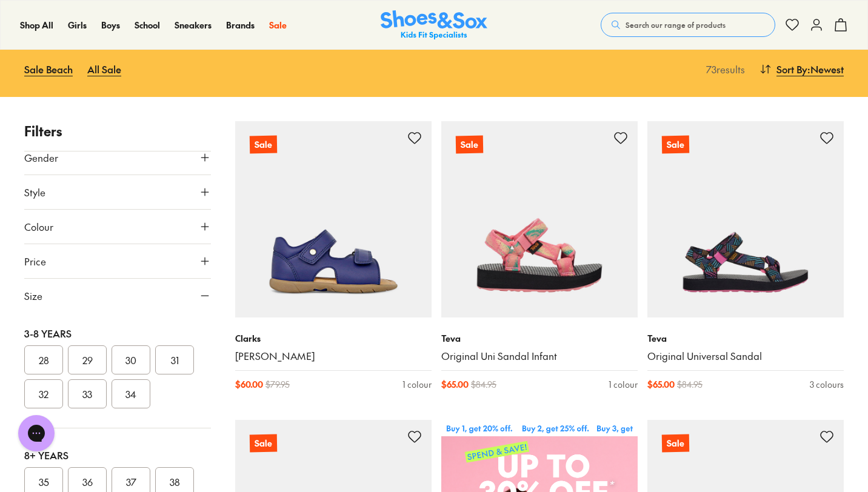 This screenshot has width=868, height=492. Describe the element at coordinates (77, 25) in the screenshot. I see `span: Girls` at that location.